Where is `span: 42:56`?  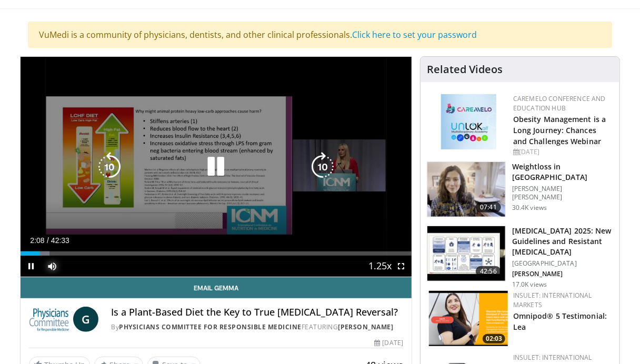
span: 42:56 is located at coordinates (489, 271).